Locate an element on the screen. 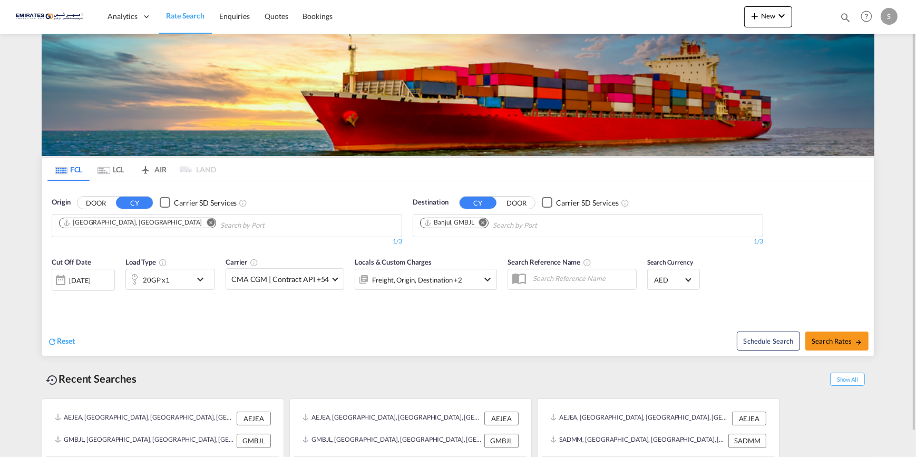  md-icon: The selected Trucker/Carrierwill be displayed in the rate results If the rates are from another f... is located at coordinates (254, 263).